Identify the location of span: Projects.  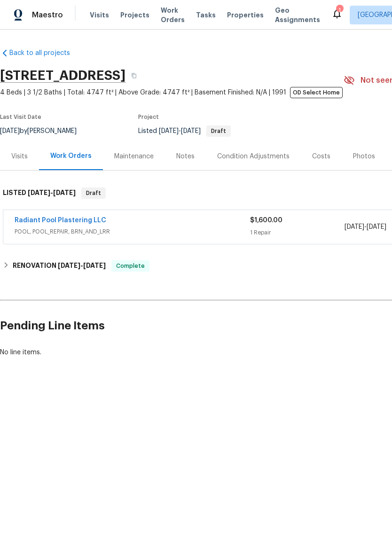
(135, 15).